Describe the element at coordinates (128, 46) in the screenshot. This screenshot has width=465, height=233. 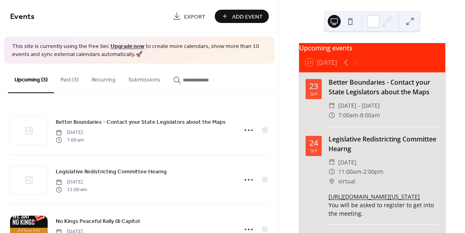
I see `a: Upgrade now` at that location.